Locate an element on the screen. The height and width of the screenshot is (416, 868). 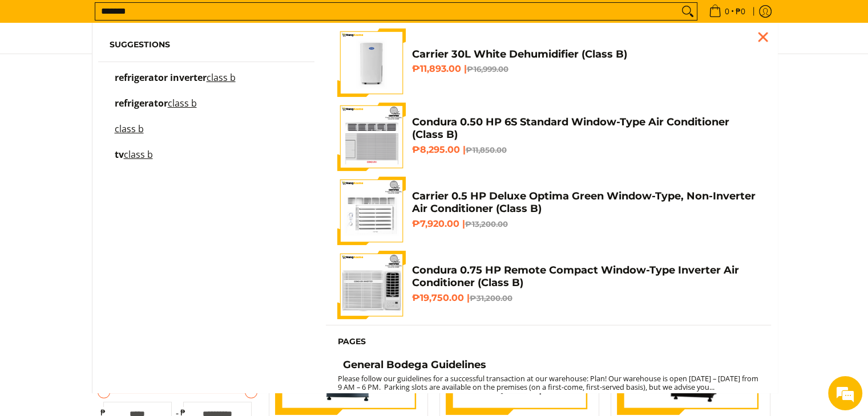
a: refrigerator inverter class b is located at coordinates (207, 83).